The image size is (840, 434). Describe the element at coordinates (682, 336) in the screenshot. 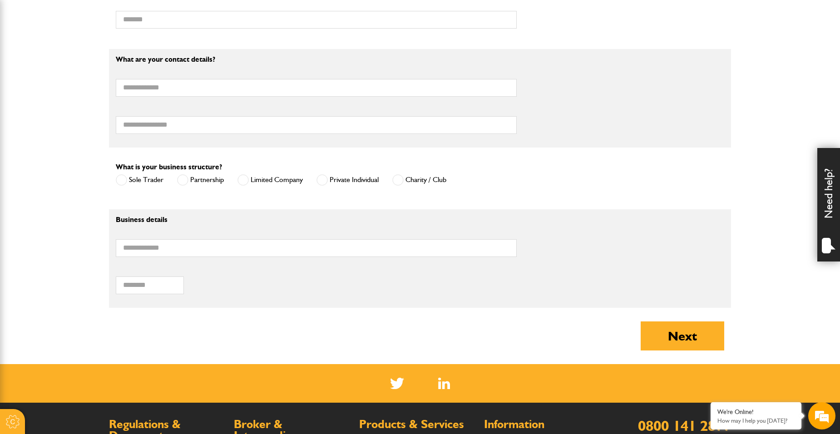

I see `button: Next` at that location.